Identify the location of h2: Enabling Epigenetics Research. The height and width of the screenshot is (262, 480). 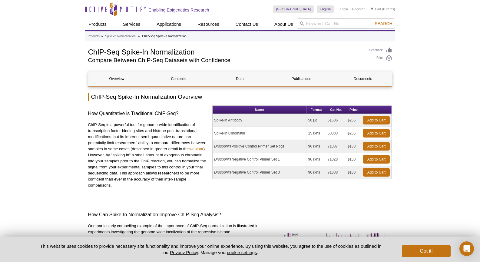
(179, 10).